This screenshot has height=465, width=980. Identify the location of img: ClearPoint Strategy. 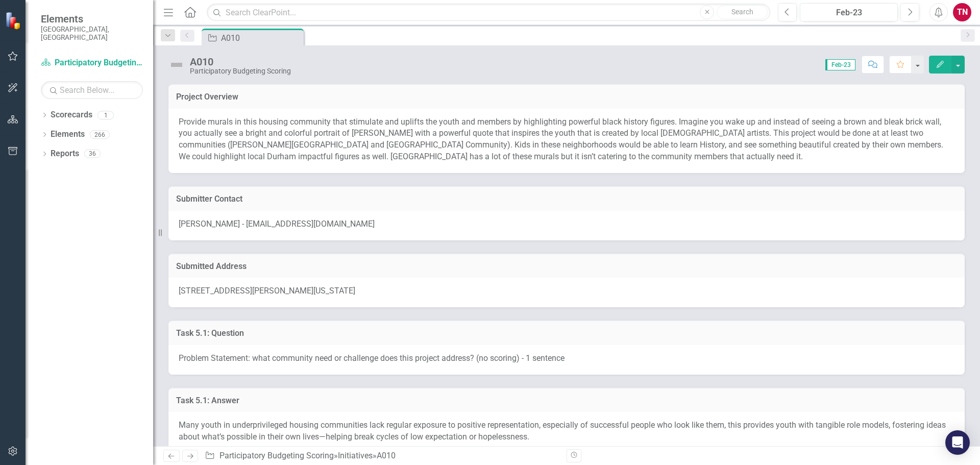
(14, 20).